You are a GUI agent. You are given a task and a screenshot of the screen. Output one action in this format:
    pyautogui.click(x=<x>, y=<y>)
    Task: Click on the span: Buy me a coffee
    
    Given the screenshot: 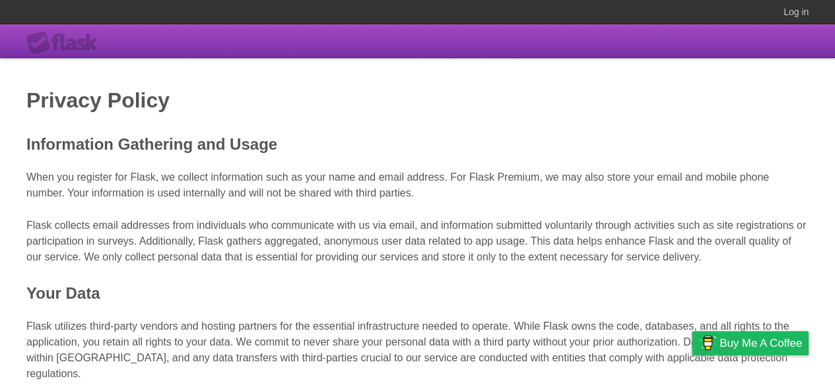 What is the action you would take?
    pyautogui.click(x=761, y=343)
    